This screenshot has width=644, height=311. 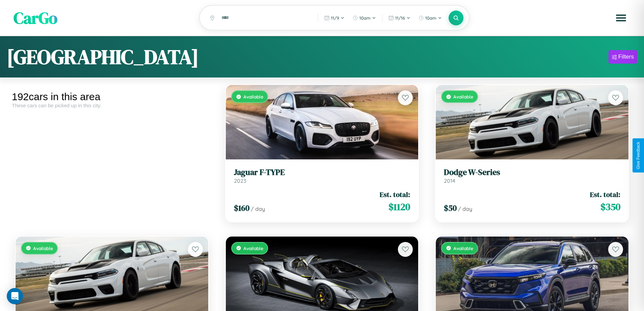 What do you see at coordinates (322, 173) in the screenshot?
I see `h3: Jaguar F-TYPE` at bounding box center [322, 173].